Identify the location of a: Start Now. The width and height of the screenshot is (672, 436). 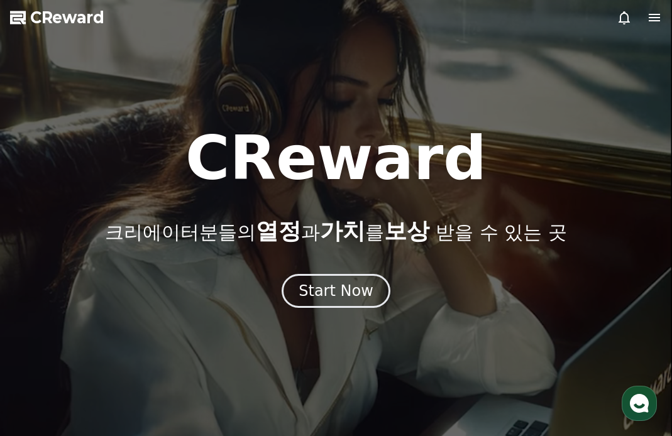
(336, 292).